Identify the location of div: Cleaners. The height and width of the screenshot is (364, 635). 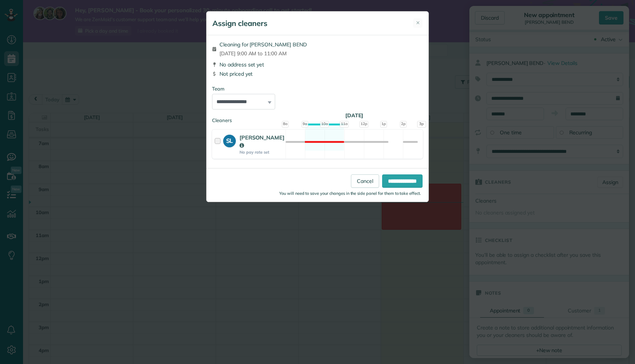
(318, 118).